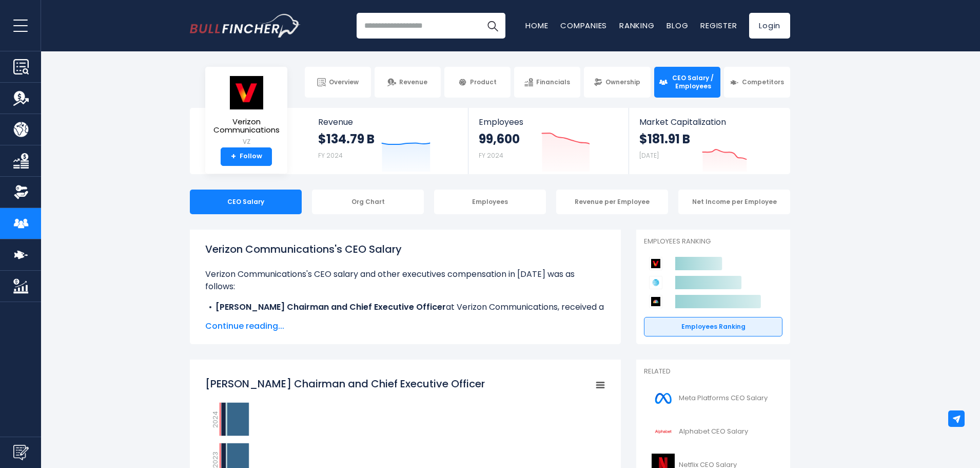 The image size is (980, 468). Describe the element at coordinates (246, 26) in the screenshot. I see `img: Bullfincher logo` at that location.